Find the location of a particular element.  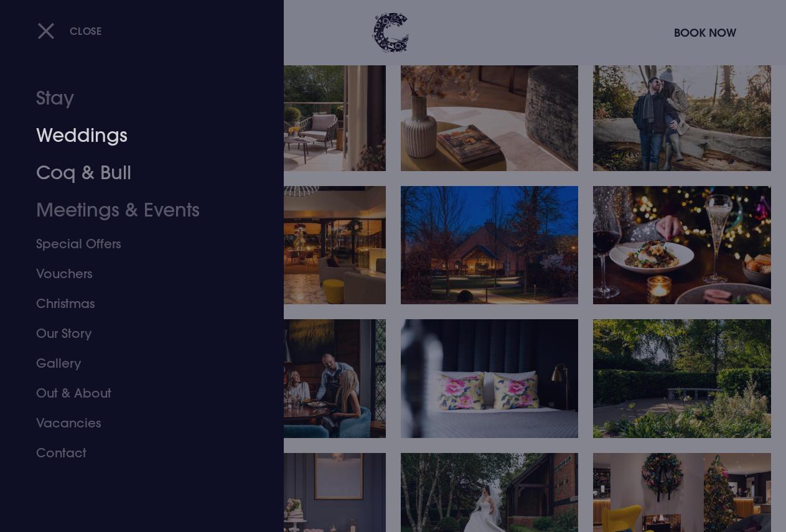

a: Stay is located at coordinates (133, 98).